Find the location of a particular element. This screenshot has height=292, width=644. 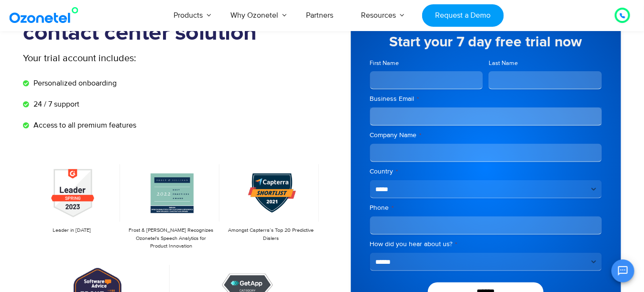

h5: Start your 7 day free trial now is located at coordinates (486, 42).